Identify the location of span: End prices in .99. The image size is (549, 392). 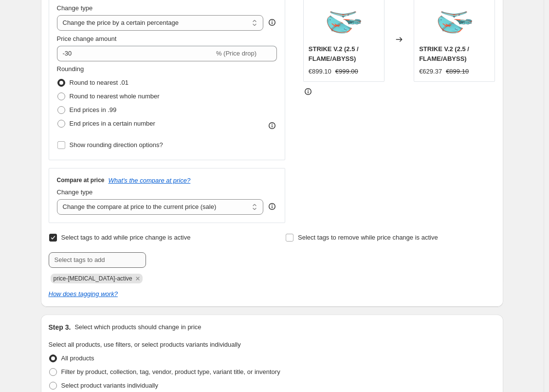
(93, 110).